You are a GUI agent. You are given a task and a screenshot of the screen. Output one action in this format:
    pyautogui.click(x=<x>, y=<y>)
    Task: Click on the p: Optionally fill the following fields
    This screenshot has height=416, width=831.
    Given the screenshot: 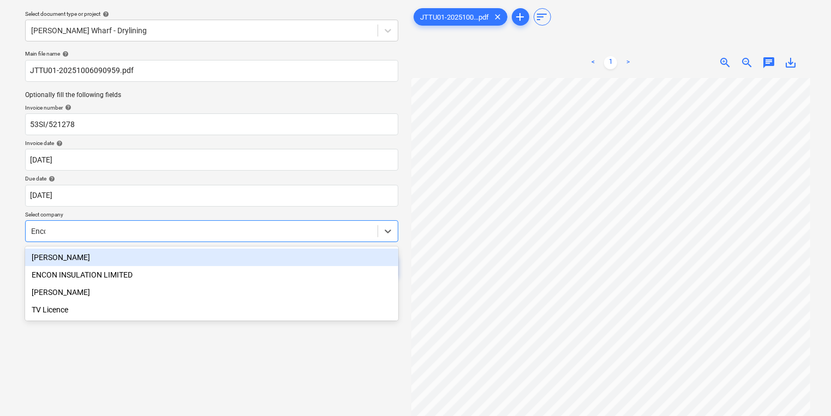 What is the action you would take?
    pyautogui.click(x=212, y=95)
    